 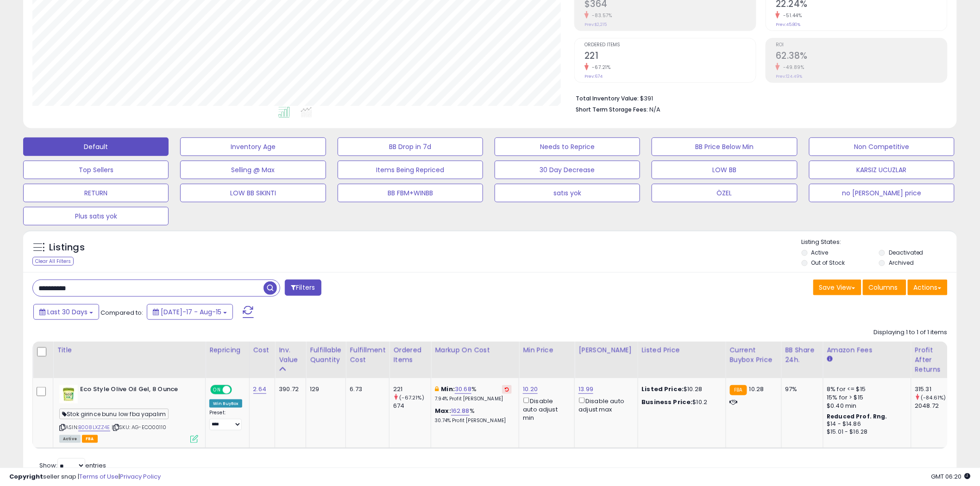 What do you see at coordinates (225, 404) in the screenshot?
I see `div: Win BuyBox` at bounding box center [225, 404].